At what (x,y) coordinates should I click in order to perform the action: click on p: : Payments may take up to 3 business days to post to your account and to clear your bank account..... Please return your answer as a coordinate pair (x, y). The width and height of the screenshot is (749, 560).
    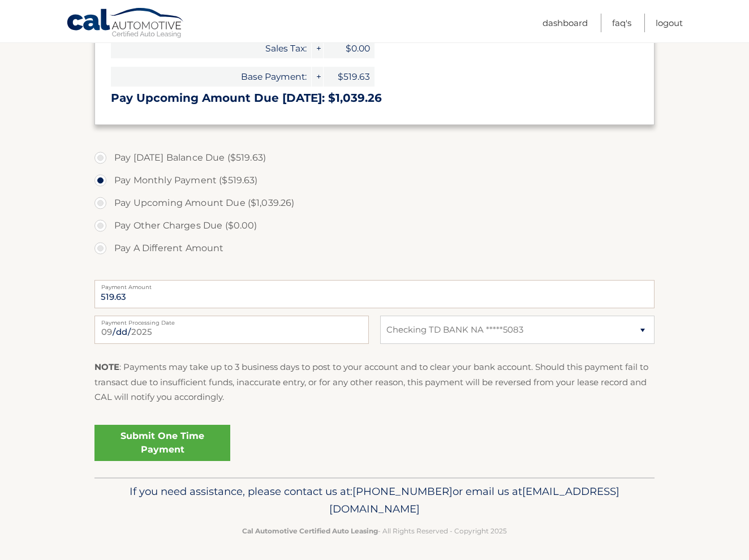
    Looking at the image, I should click on (374, 382).